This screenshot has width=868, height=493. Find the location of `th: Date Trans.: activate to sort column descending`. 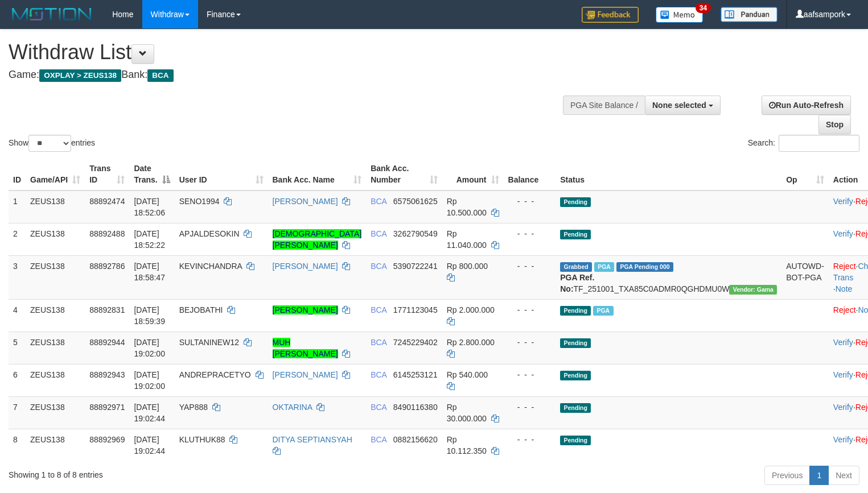

th: Date Trans.: activate to sort column descending is located at coordinates (151, 174).